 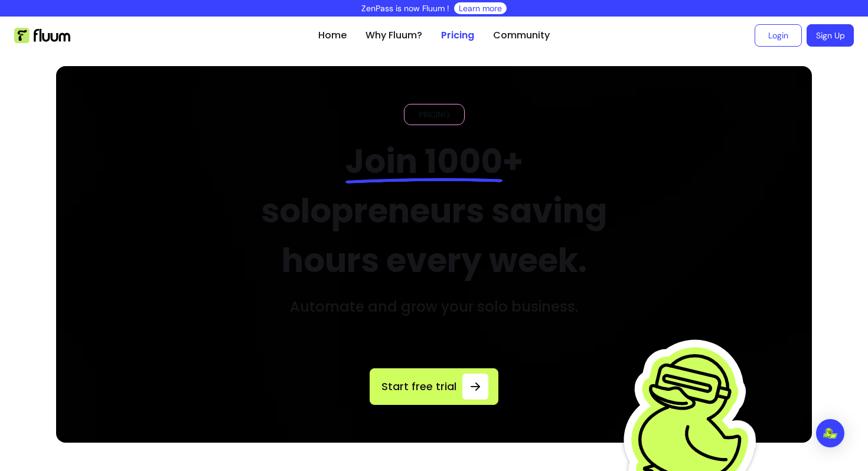 I want to click on a: Community, so click(x=522, y=36).